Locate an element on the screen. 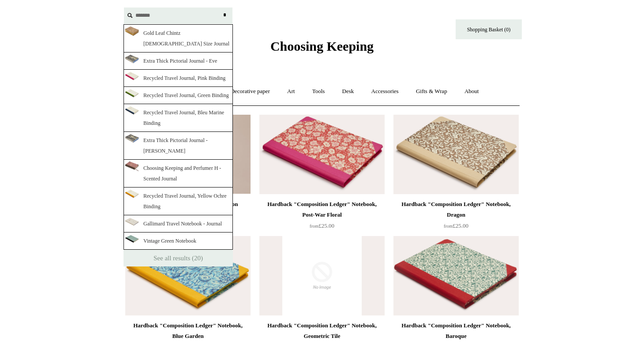  img: l8GFi238hd07JOJLjOhFyDlM7OG8UuKKpv1zyedkYM0_thumb.png is located at coordinates (132, 59).